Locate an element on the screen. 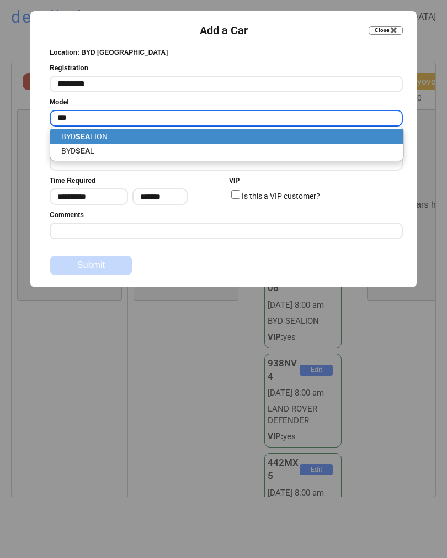 The height and width of the screenshot is (558, 447). p: BYD L is located at coordinates (227, 151).